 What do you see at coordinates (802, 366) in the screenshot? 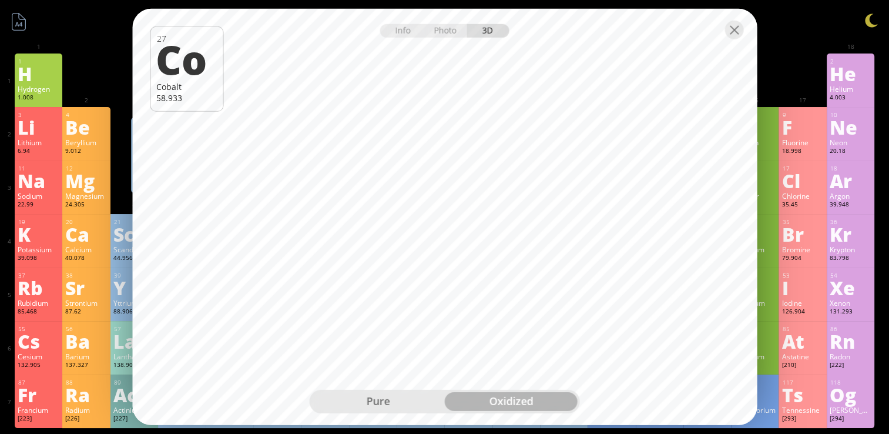
I see `div: [210]` at bounding box center [802, 366].